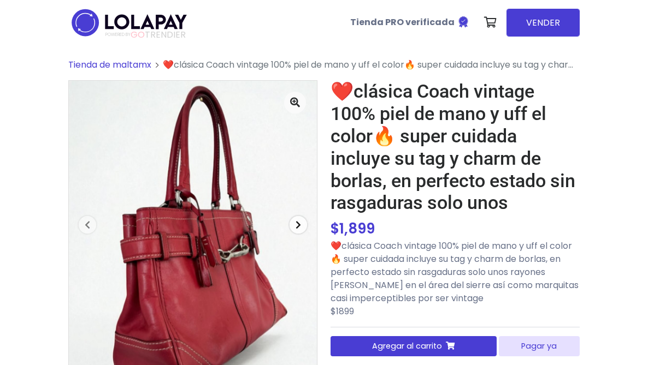  What do you see at coordinates (543, 22) in the screenshot?
I see `a: VENDER` at bounding box center [543, 22].